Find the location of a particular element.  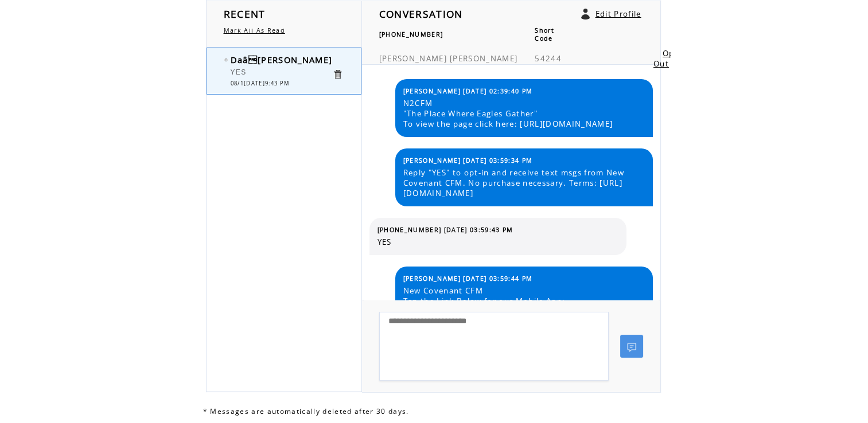

a: Click to delete these messgaes is located at coordinates (337, 74).